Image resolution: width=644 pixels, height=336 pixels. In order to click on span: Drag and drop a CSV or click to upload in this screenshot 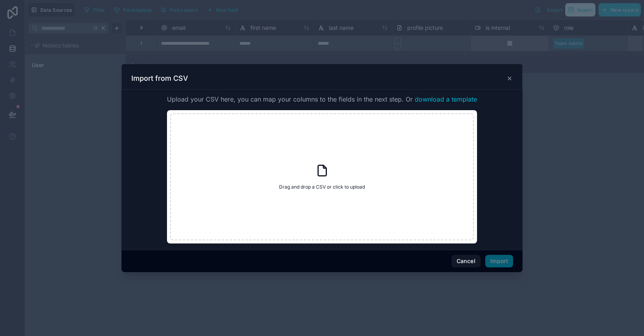, I will do `click(322, 187)`.